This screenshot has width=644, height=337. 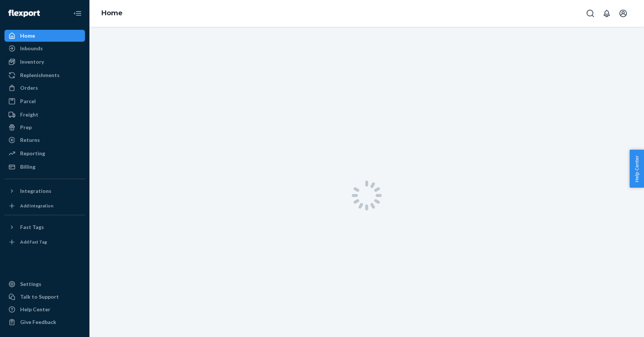 What do you see at coordinates (45, 297) in the screenshot?
I see `a: Talk to Support` at bounding box center [45, 297].